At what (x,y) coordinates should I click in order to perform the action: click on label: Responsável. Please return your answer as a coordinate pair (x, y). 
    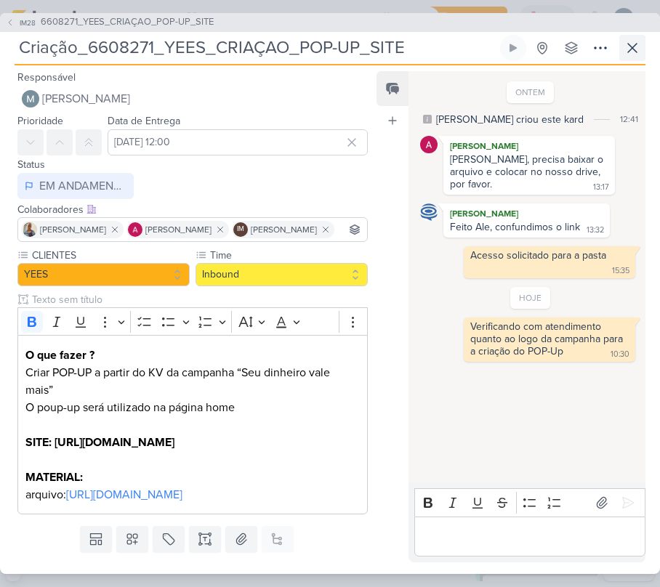
    Looking at the image, I should click on (47, 77).